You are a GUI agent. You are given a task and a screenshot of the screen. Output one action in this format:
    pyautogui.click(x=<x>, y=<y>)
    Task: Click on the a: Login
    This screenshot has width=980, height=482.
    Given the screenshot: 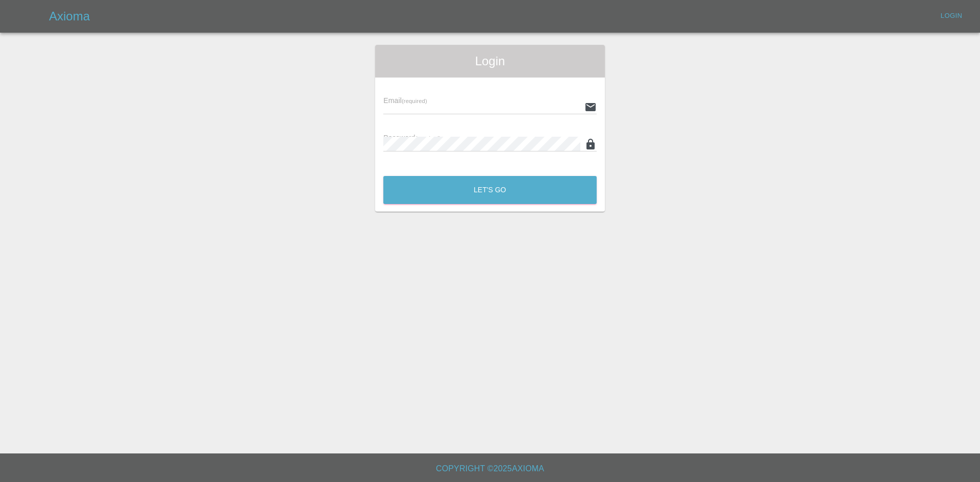 What is the action you would take?
    pyautogui.click(x=951, y=16)
    